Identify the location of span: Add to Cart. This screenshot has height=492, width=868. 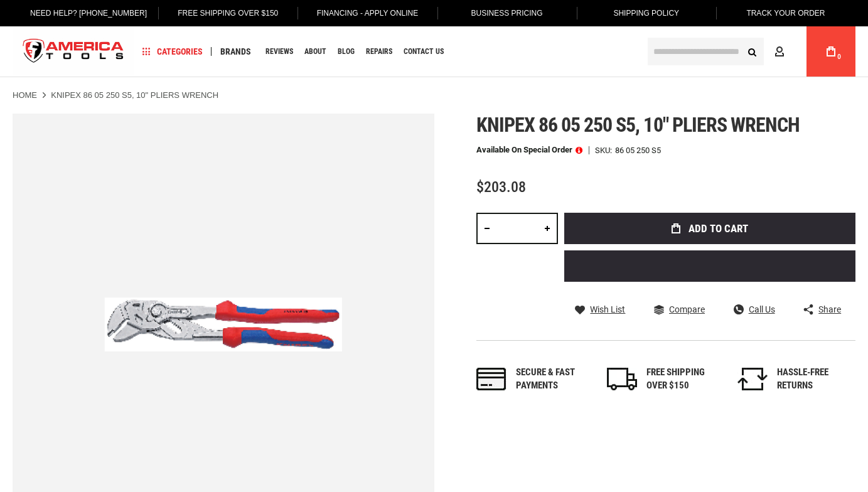
(718, 228).